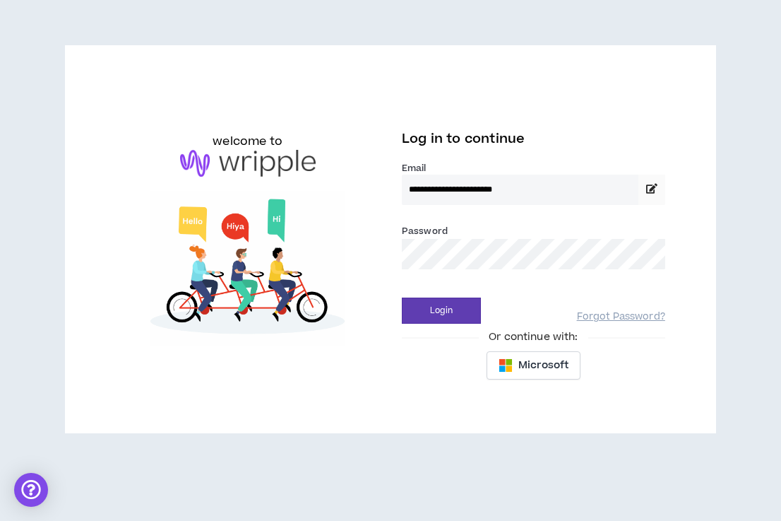  Describe the element at coordinates (533, 337) in the screenshot. I see `span: Or continue with:` at that location.